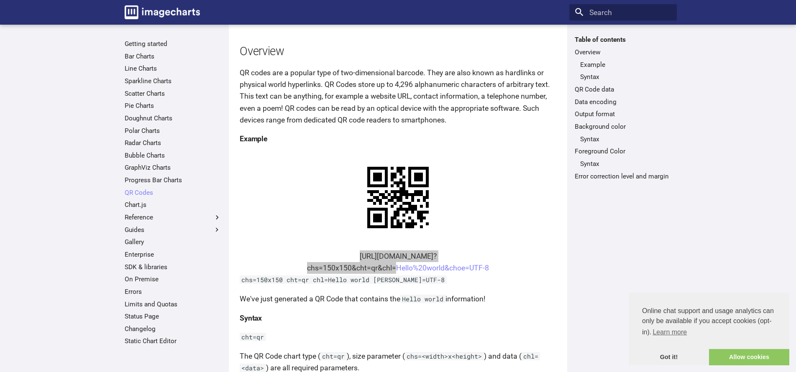  I want to click on a: SDK & libraries, so click(173, 267).